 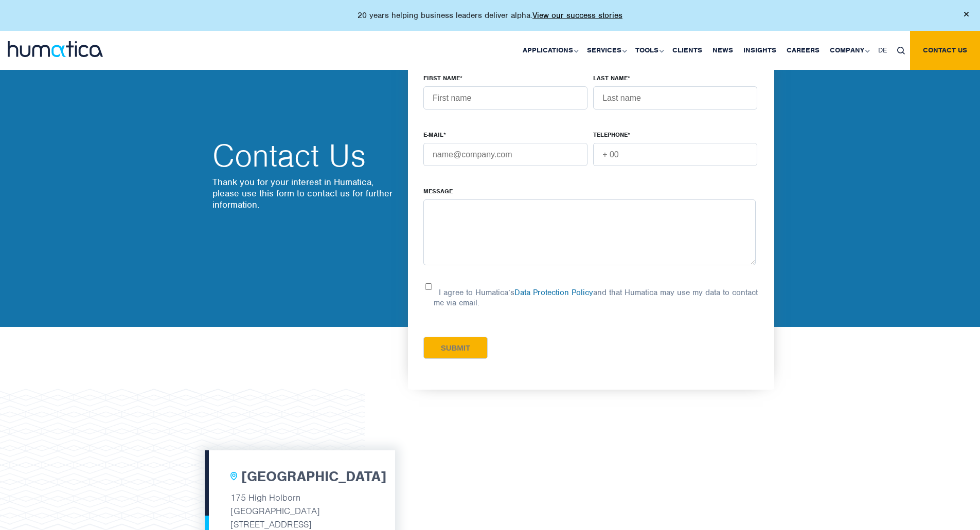 What do you see at coordinates (550, 51) in the screenshot?
I see `a: Applications` at bounding box center [550, 51].